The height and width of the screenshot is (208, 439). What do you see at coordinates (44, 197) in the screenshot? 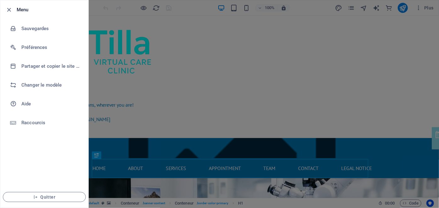
I see `span: Quitter` at bounding box center [44, 197].